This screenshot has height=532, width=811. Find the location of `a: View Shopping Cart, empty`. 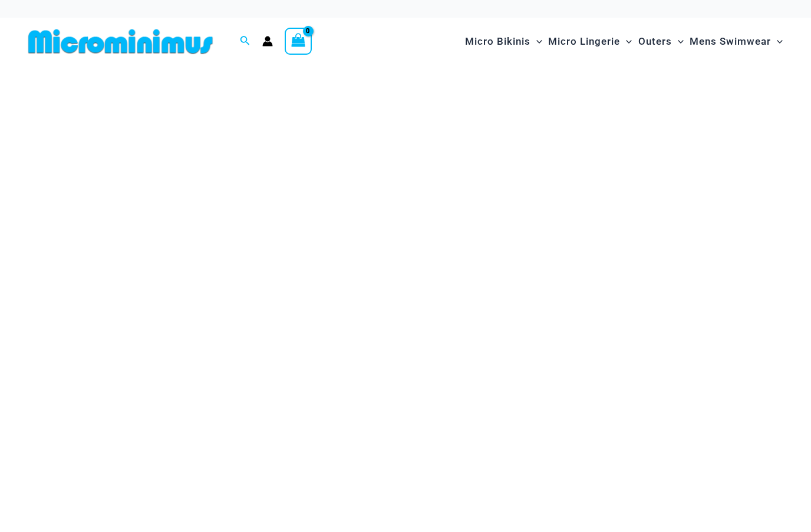

a: View Shopping Cart, empty is located at coordinates (298, 41).